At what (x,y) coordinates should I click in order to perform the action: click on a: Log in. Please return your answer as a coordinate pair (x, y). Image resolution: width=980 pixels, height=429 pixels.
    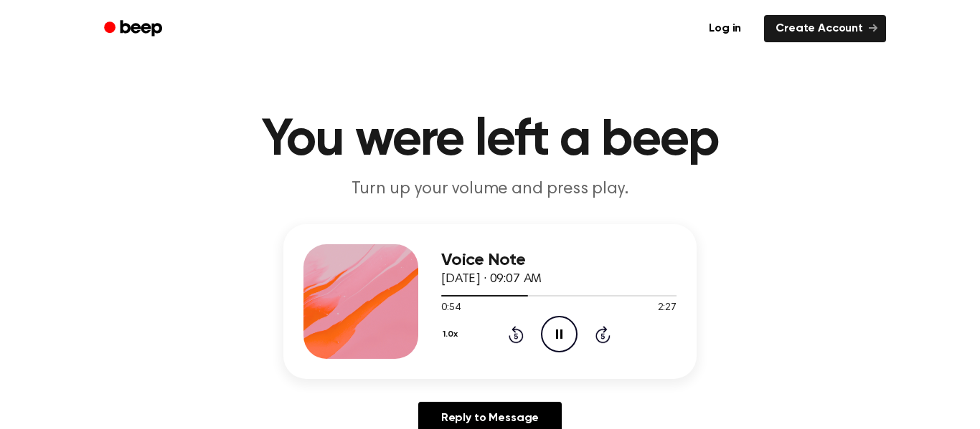
    Looking at the image, I should click on (725, 28).